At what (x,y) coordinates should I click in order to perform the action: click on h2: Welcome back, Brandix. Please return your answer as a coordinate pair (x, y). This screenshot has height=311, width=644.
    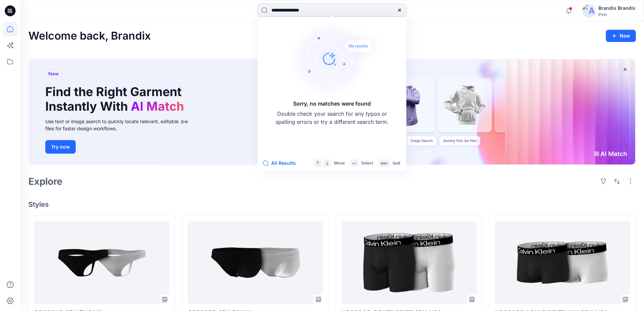
    Looking at the image, I should click on (90, 36).